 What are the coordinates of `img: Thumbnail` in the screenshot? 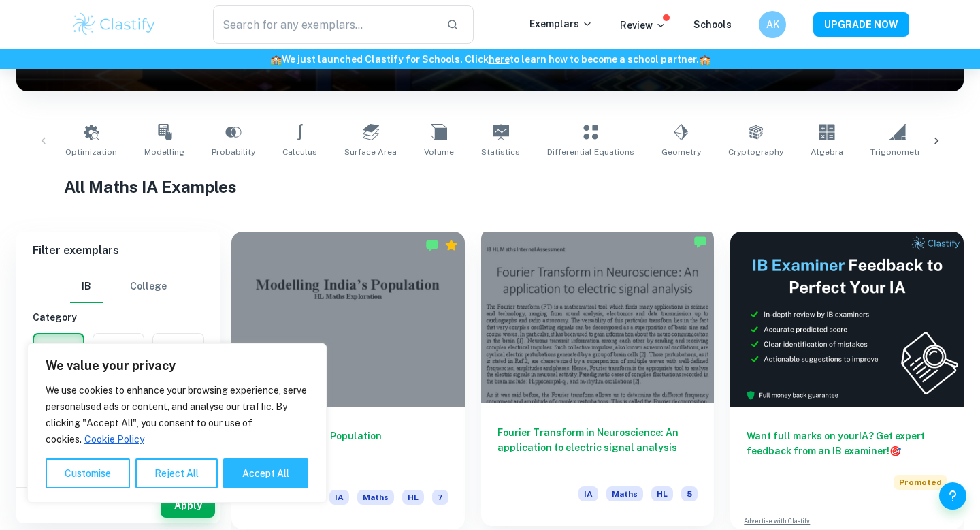 It's located at (847, 319).